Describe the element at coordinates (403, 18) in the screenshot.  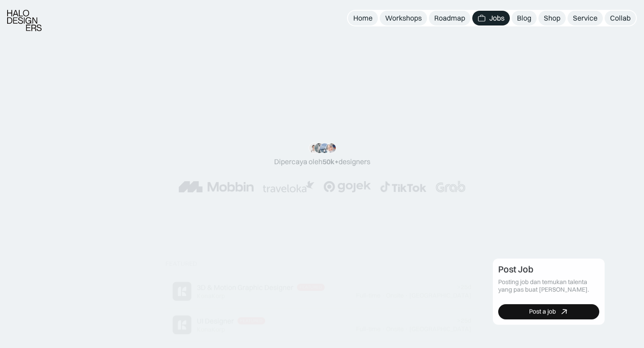
I see `a: Workshops` at that location.